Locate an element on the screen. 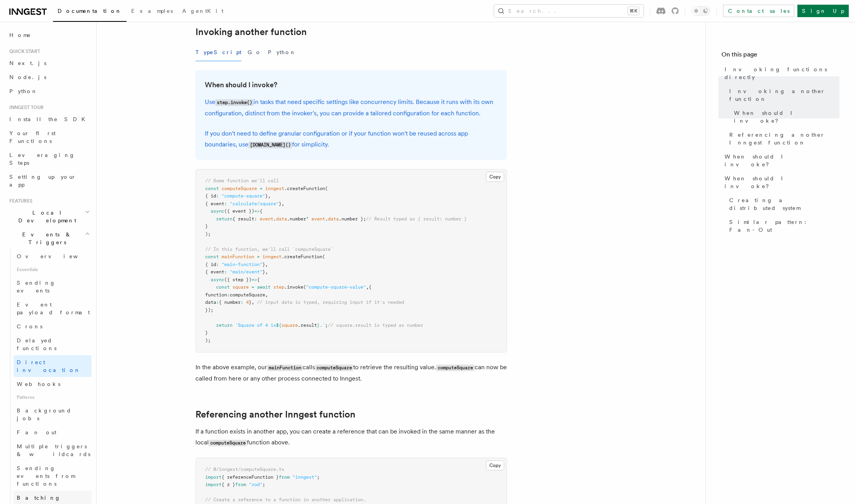 The image size is (855, 504). button: Toggle dark mode is located at coordinates (701, 11).